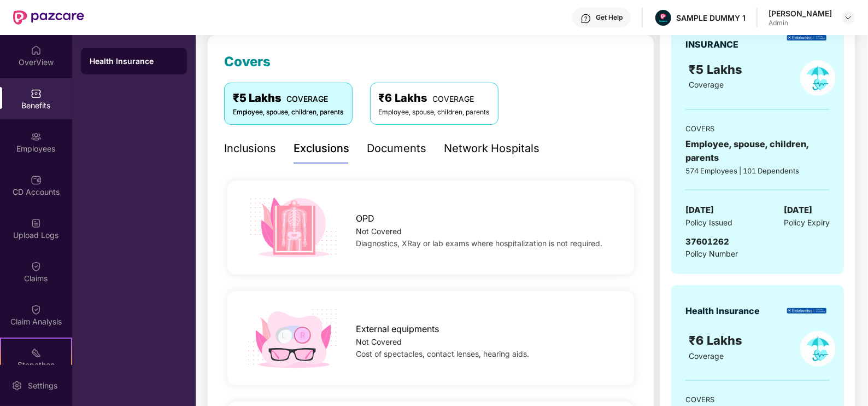 The width and height of the screenshot is (868, 406). What do you see at coordinates (712, 253) in the screenshot?
I see `span: Policy Number` at bounding box center [712, 253].